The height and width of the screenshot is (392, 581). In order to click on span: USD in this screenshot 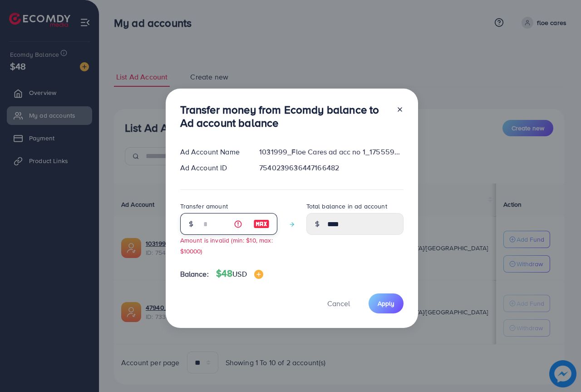, I will do `click(240, 274)`.